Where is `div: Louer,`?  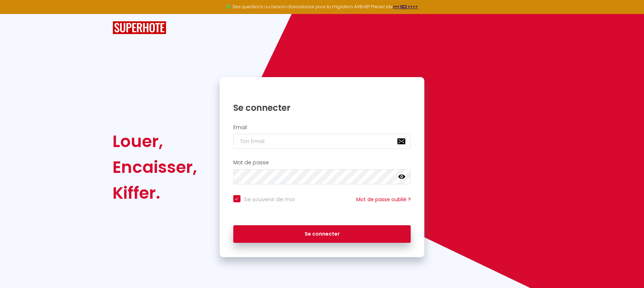
div: Louer, is located at coordinates (155, 141).